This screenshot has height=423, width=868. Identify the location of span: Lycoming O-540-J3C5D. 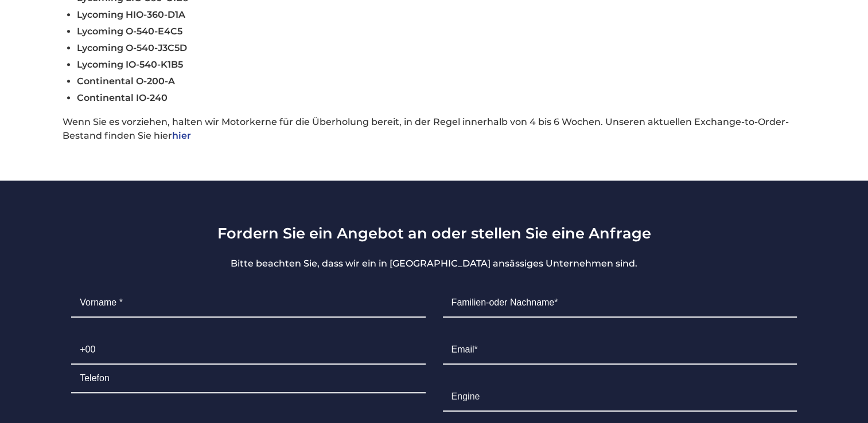
(132, 48).